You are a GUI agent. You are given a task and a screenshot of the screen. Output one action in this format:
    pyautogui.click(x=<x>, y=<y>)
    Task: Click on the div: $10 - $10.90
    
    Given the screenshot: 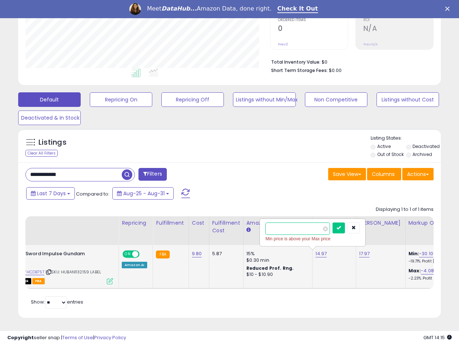 What is the action you would take?
    pyautogui.click(x=276, y=274)
    